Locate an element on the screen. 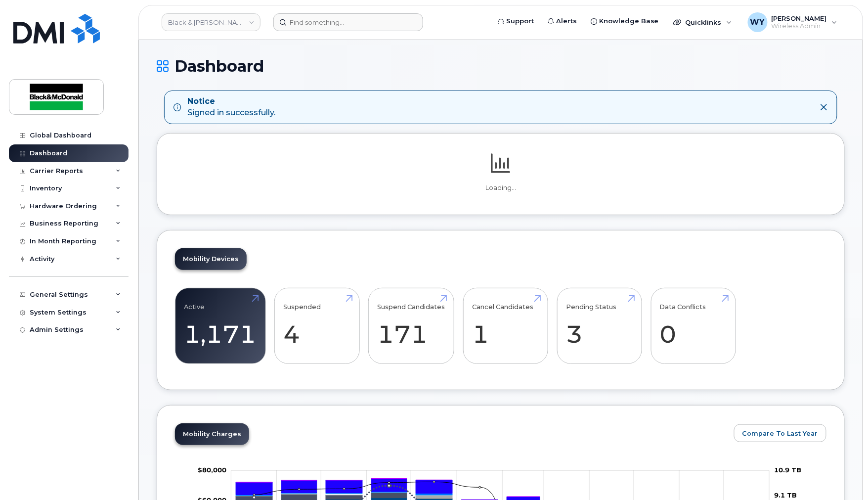 The width and height of the screenshot is (868, 500). div: Signed in successfully. is located at coordinates (231, 107).